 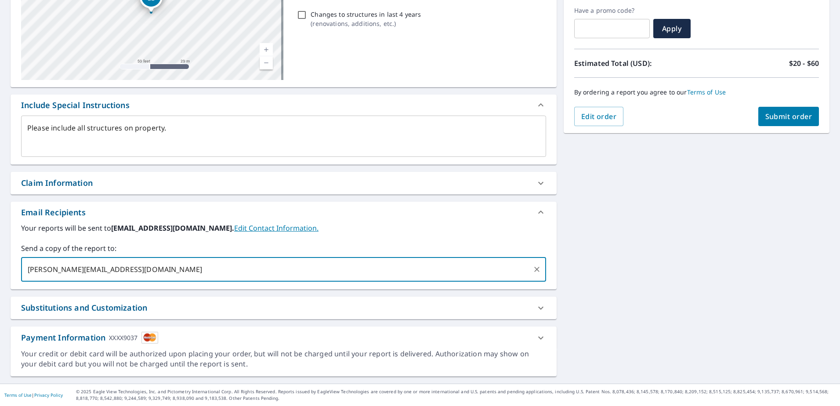 I want to click on p: By ordering a report you agree to our, so click(x=696, y=92).